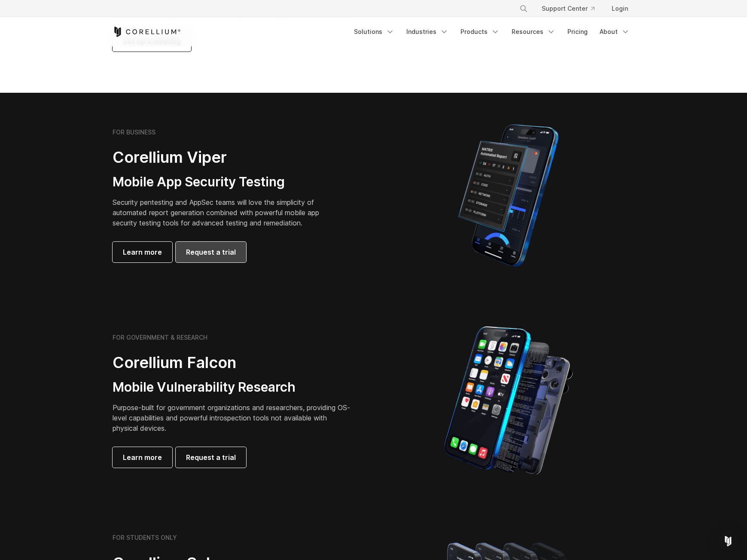 This screenshot has height=560, width=747. I want to click on div: Open Intercom Messenger, so click(728, 541).